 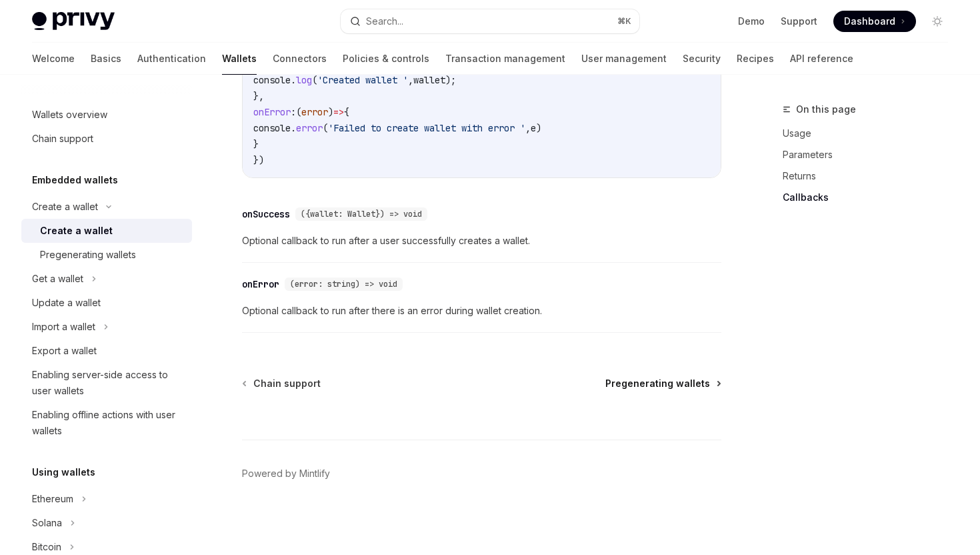 I want to click on a: Basics, so click(x=106, y=58).